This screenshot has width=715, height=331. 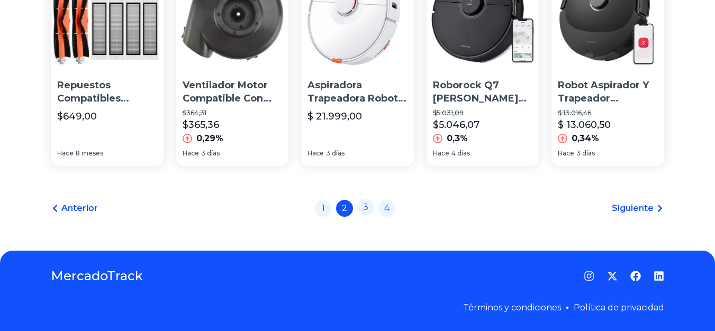 I want to click on font: Repuestos Compatibles Xiaomi Mii Robot Roborock S50 Mijia 1c, so click(x=105, y=111).